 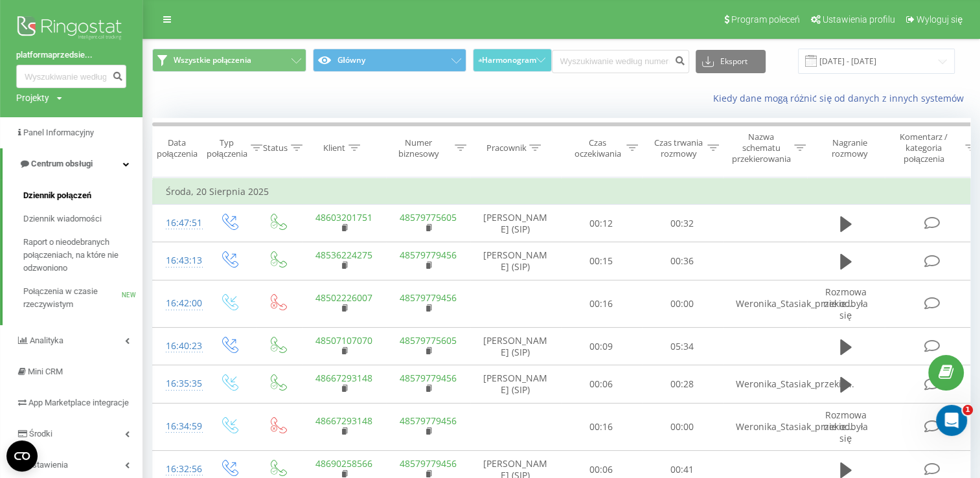 I want to click on div: 16:35:35, so click(x=179, y=383).